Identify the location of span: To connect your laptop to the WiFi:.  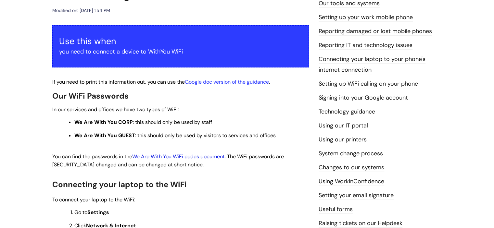
(93, 200).